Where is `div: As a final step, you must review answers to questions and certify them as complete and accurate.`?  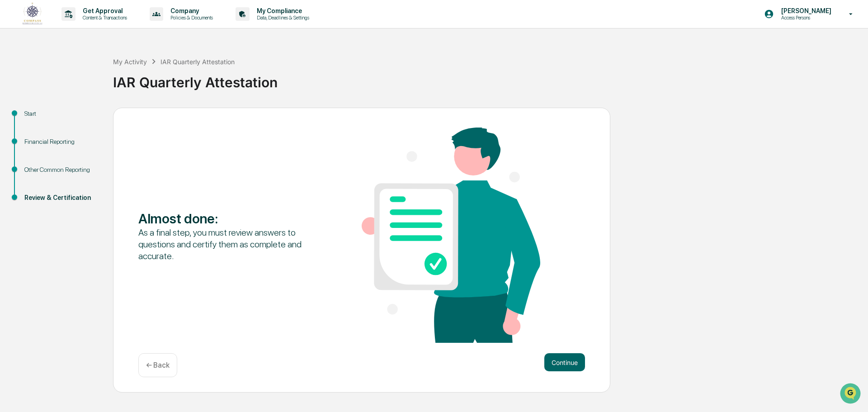 div: As a final step, you must review answers to questions and certify them as complete and accurate. is located at coordinates (227, 244).